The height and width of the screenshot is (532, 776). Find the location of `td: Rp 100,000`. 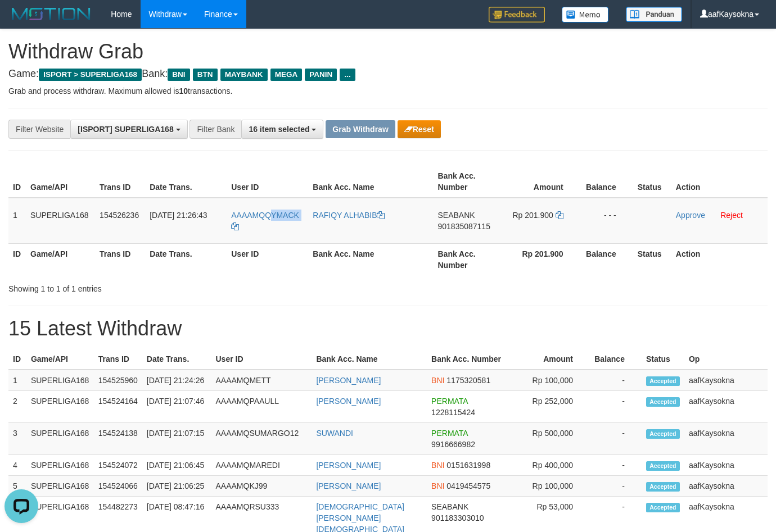

td: Rp 100,000 is located at coordinates (554, 486).